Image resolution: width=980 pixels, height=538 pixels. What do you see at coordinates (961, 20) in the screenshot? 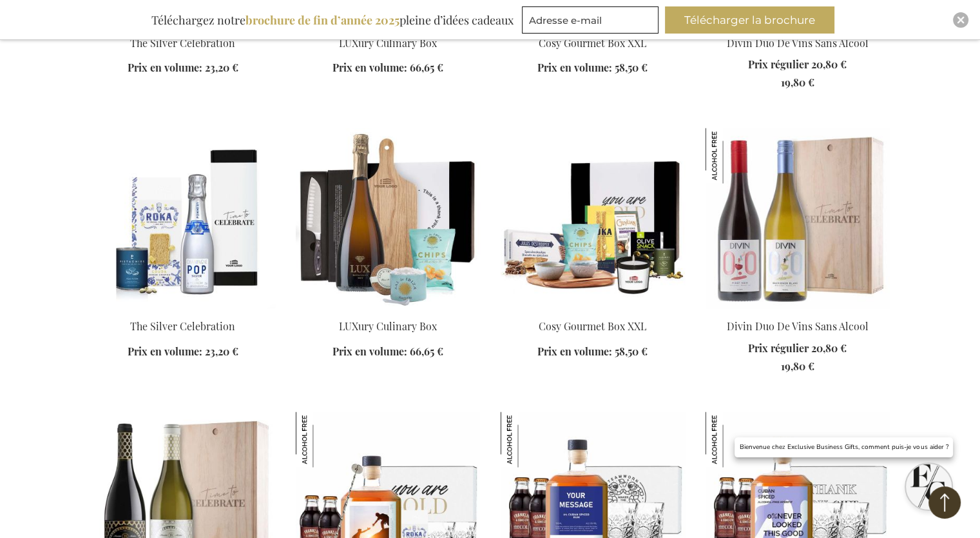
I see `div: Close` at bounding box center [961, 20].